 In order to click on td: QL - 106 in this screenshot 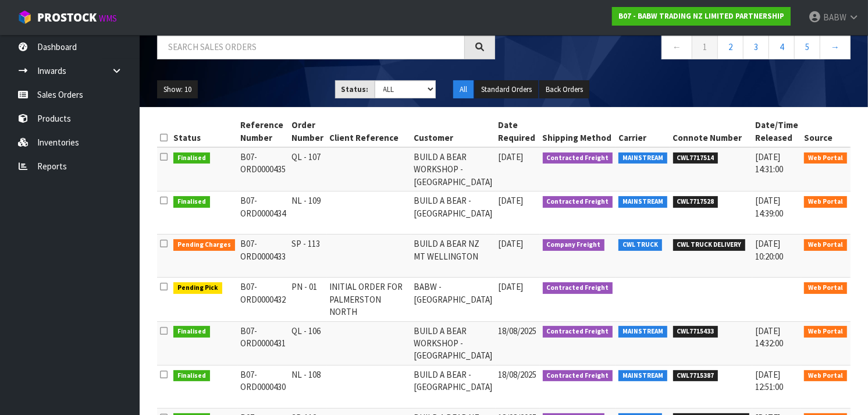, I will do `click(308, 343)`.